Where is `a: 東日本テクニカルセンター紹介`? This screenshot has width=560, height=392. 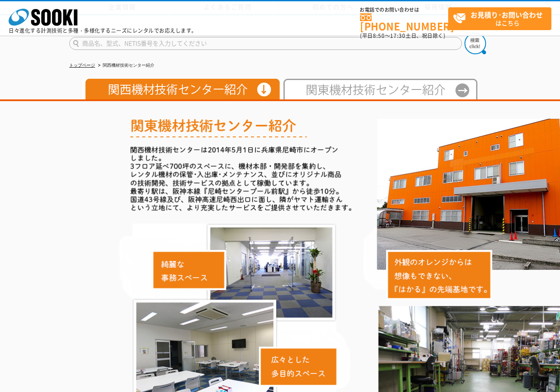 a: 東日本テクニカルセンター紹介 is located at coordinates (378, 94).